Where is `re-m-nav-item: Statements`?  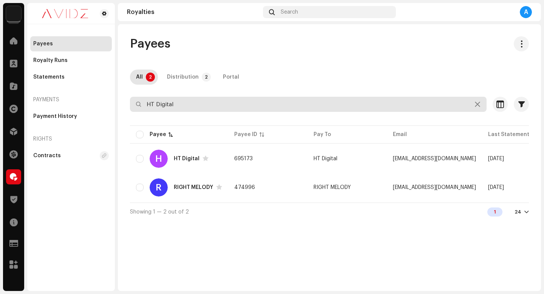
re-m-nav-item: Statements is located at coordinates (71, 77).